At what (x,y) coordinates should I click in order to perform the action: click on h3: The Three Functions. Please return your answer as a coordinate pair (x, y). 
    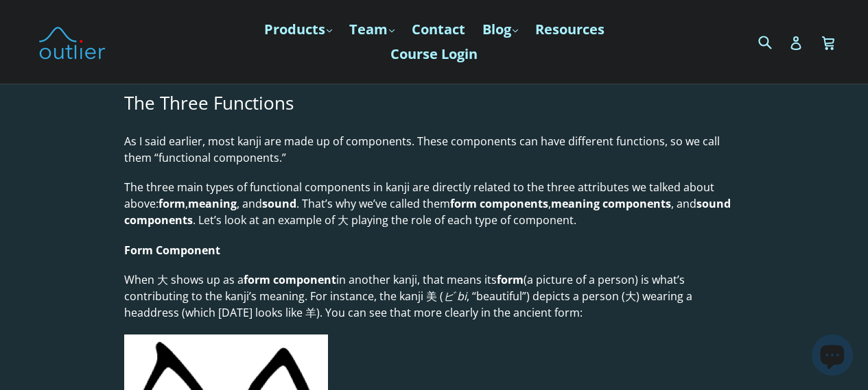
    Looking at the image, I should click on (433, 103).